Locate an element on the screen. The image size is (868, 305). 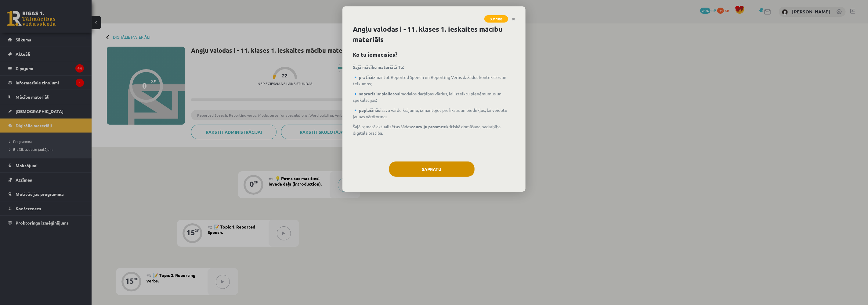
strong: Šajā mācību materiālā Tu: is located at coordinates (378, 67).